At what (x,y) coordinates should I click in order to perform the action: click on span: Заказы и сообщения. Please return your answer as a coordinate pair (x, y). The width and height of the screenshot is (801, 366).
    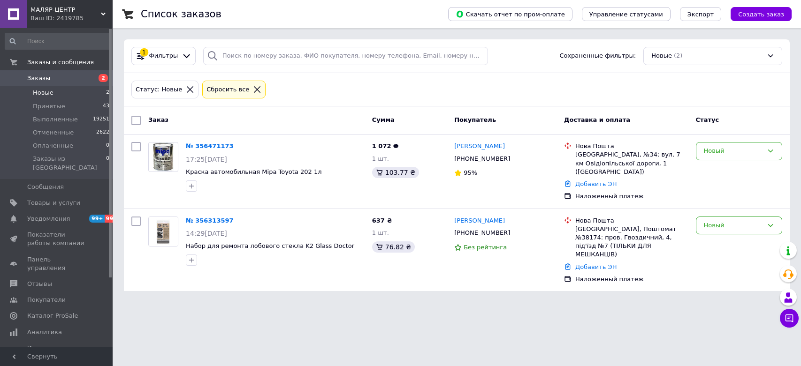
    Looking at the image, I should click on (61, 62).